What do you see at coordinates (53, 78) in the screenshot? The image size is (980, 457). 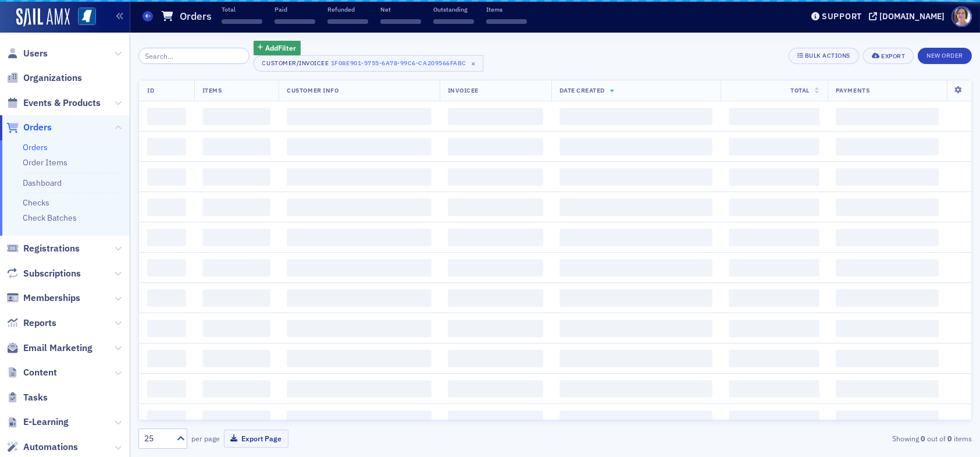 I see `span: Organizations` at bounding box center [53, 78].